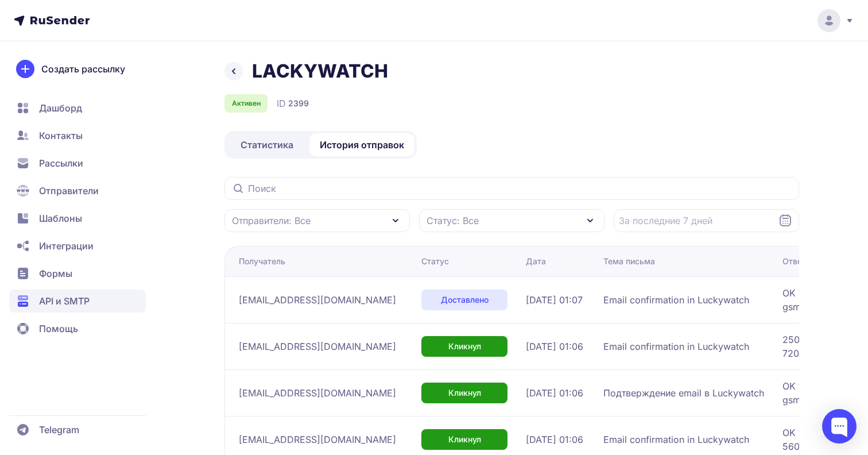 This screenshot has width=868, height=455. Describe the element at coordinates (452, 221) in the screenshot. I see `span: Статус: Все` at that location.